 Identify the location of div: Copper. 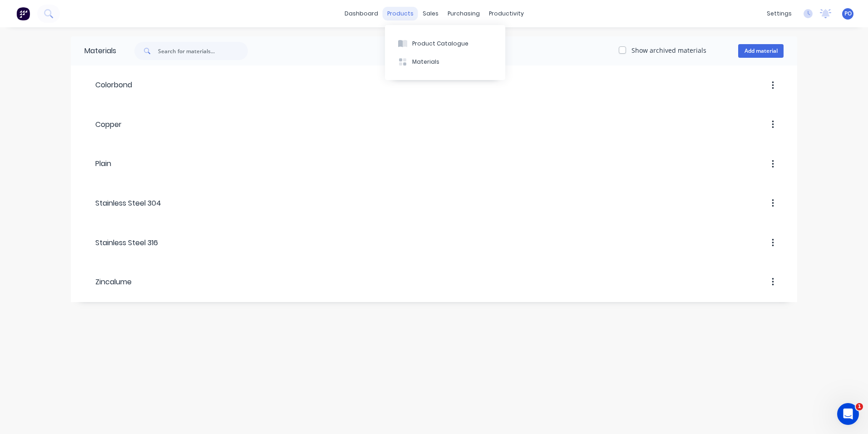
(103, 125).